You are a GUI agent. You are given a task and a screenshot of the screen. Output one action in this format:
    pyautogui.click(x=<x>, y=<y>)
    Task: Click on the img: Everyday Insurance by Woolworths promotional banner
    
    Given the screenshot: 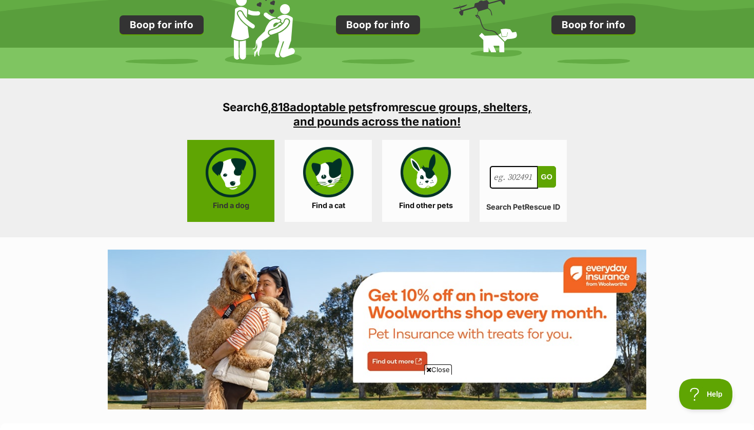 What is the action you would take?
    pyautogui.click(x=377, y=329)
    